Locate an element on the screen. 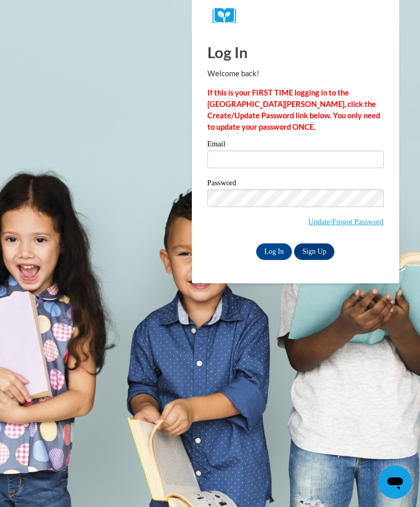 The height and width of the screenshot is (507, 420). label: Password is located at coordinates (295, 184).